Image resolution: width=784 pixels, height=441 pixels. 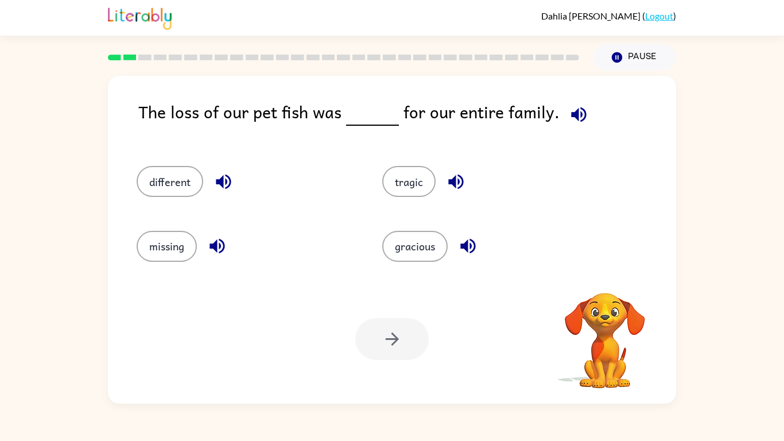 I want to click on button: tragic, so click(x=408, y=181).